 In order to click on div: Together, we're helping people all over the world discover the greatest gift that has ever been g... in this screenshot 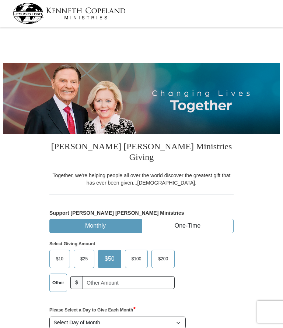, I will do `click(141, 179)`.